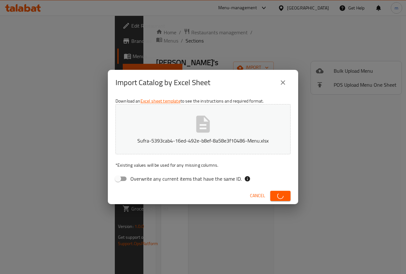 The width and height of the screenshot is (406, 274). What do you see at coordinates (203, 141) in the screenshot?
I see `p: Sufra-5393cab4-16ed-492e-b8ef-8a58e3f10486-Menu.xlsx` at bounding box center [203, 141].